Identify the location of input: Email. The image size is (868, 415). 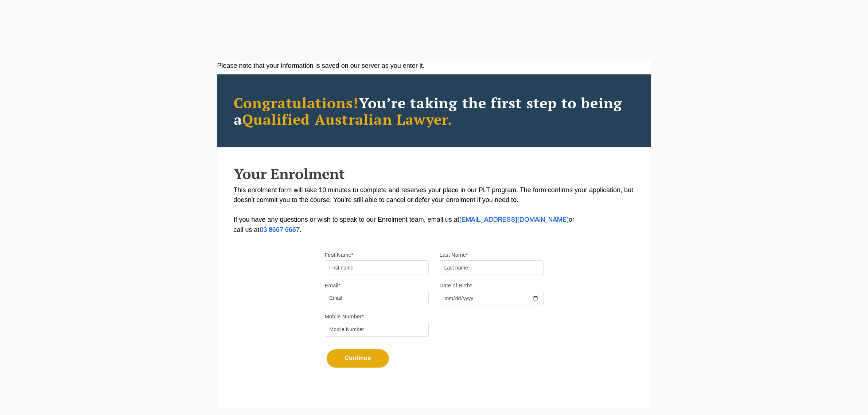
(377, 298).